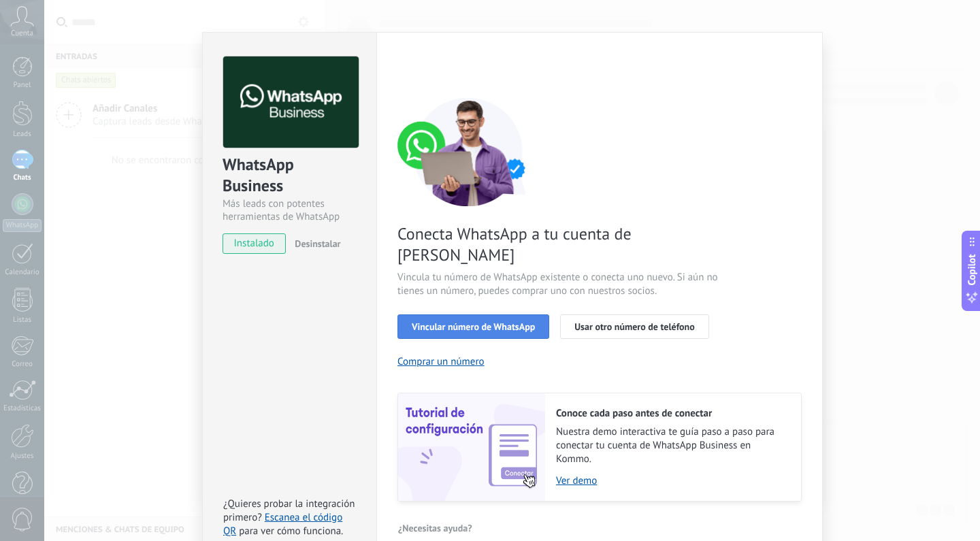 Image resolution: width=980 pixels, height=541 pixels. Describe the element at coordinates (473, 327) in the screenshot. I see `button: Vincular número de WhatsApp` at that location.